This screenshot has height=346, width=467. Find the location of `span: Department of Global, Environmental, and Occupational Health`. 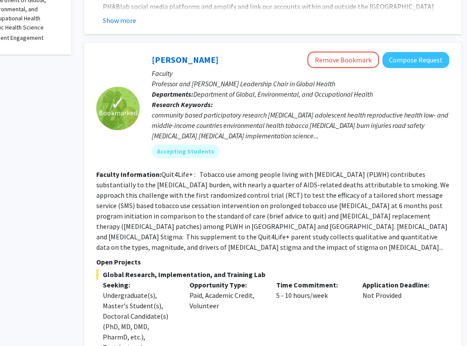

span: Department of Global, Environmental, and Occupational Health is located at coordinates (283, 94).